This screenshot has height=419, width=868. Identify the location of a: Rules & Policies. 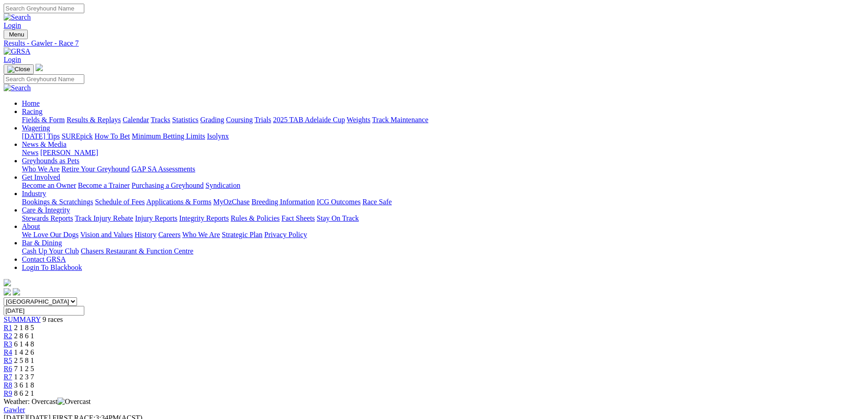
(256, 218).